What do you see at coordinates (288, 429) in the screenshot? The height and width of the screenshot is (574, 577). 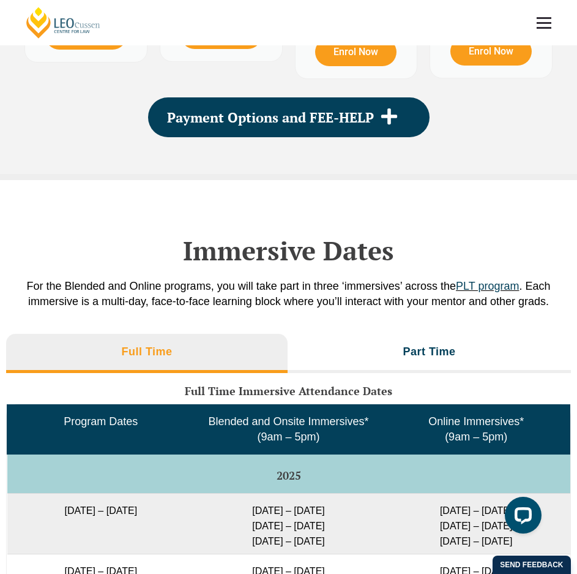 I see `span: Blended and Onsite Immersives* (9am – 5pm)` at bounding box center [288, 429].